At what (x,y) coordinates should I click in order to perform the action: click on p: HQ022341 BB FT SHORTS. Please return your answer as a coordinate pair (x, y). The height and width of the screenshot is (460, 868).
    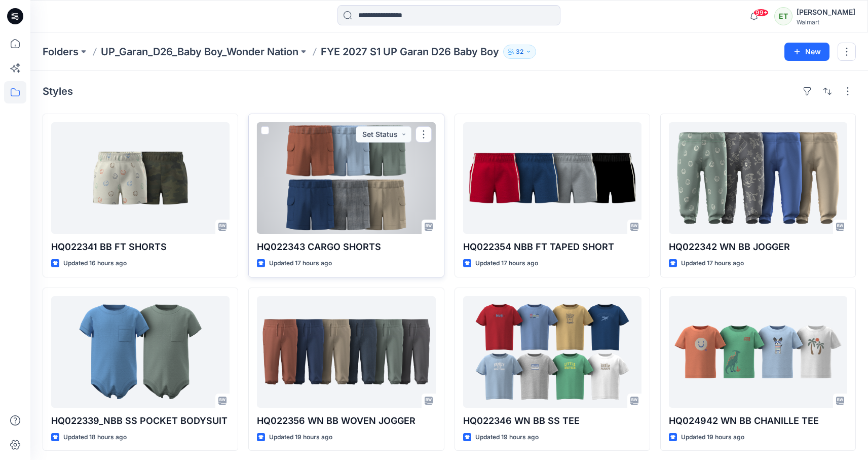
    Looking at the image, I should click on (140, 247).